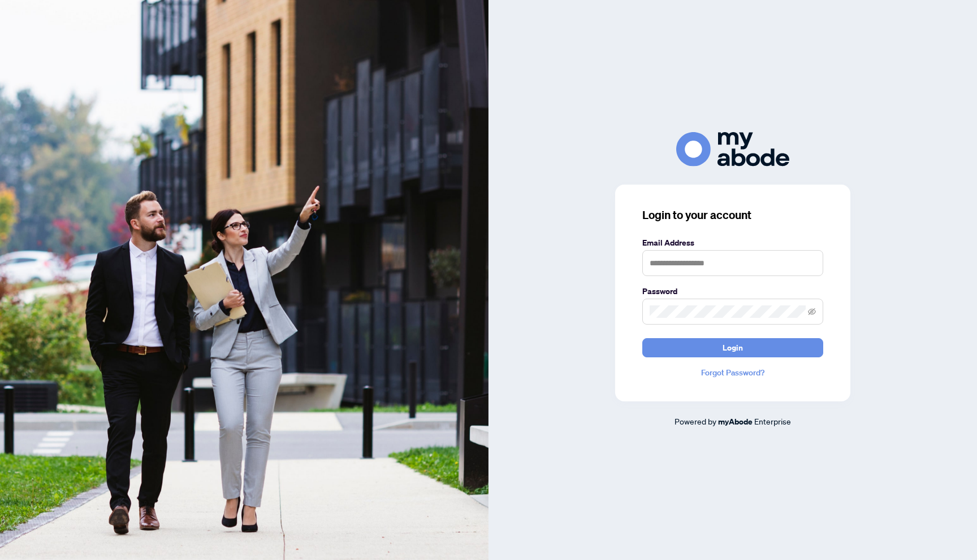 This screenshot has width=977, height=560. I want to click on a: Forgot Password?, so click(733, 373).